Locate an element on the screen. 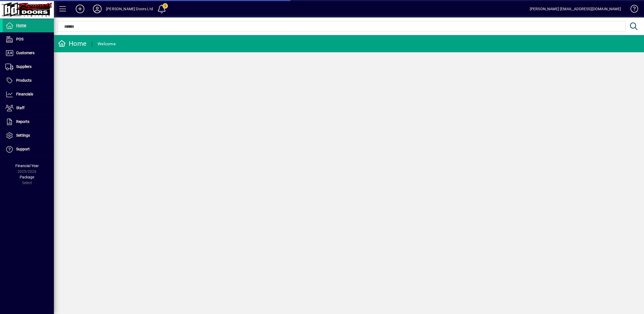  span: Package is located at coordinates (27, 177).